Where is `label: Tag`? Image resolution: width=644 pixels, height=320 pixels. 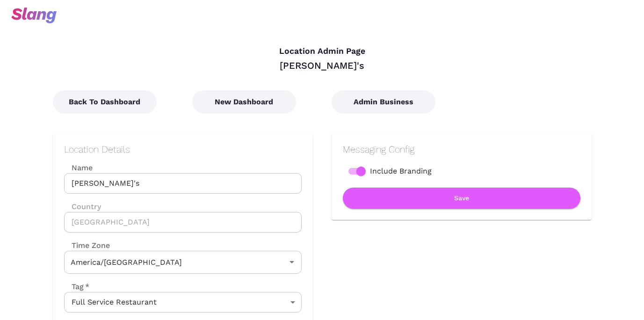 label: Tag is located at coordinates (77, 286).